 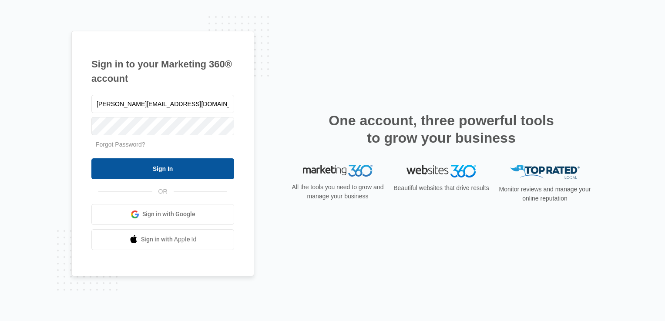 What do you see at coordinates (169, 214) in the screenshot?
I see `span: Sign in with Google` at bounding box center [169, 214].